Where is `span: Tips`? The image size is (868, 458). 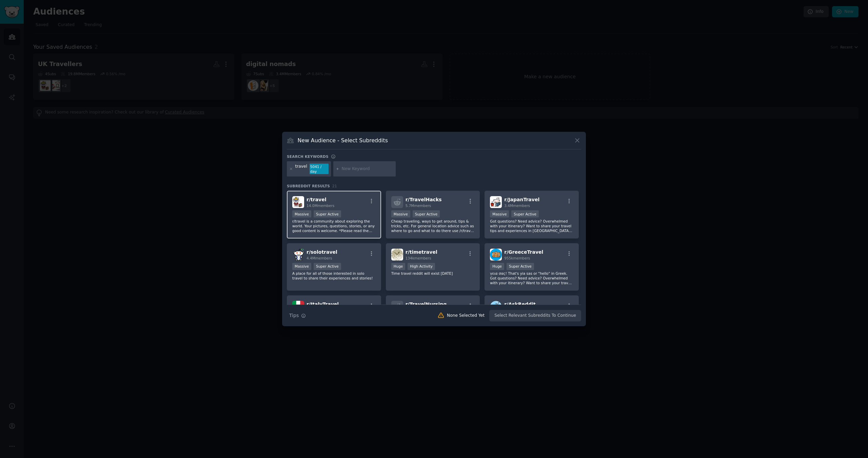 span: Tips is located at coordinates (294, 316).